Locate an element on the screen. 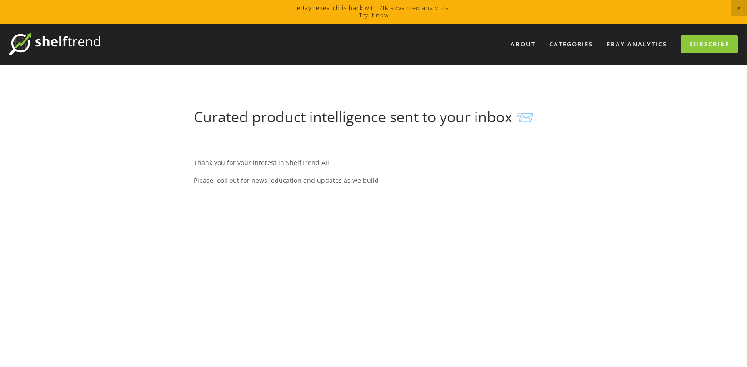 Image resolution: width=747 pixels, height=367 pixels. p: Please look out for news, education and updates as we build is located at coordinates (373, 180).